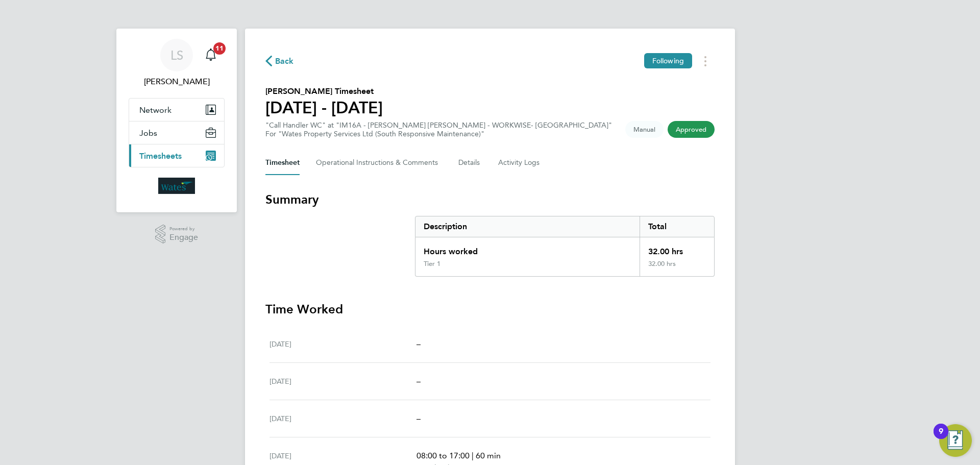  Describe the element at coordinates (155, 109) in the screenshot. I see `span: Network` at that location.